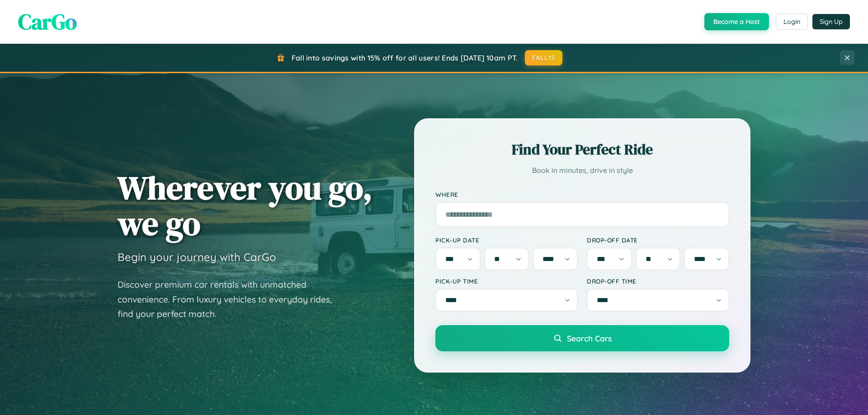  I want to click on button: FALL15, so click(543, 58).